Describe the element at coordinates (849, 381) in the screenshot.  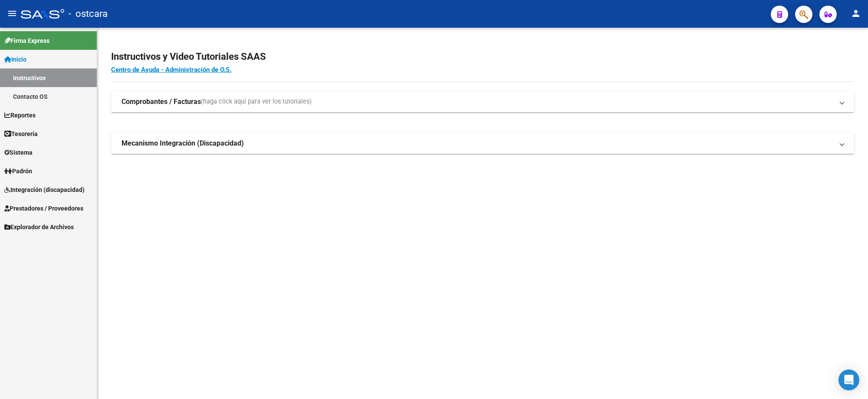
I see `div: Open Intercom Messenger` at that location.